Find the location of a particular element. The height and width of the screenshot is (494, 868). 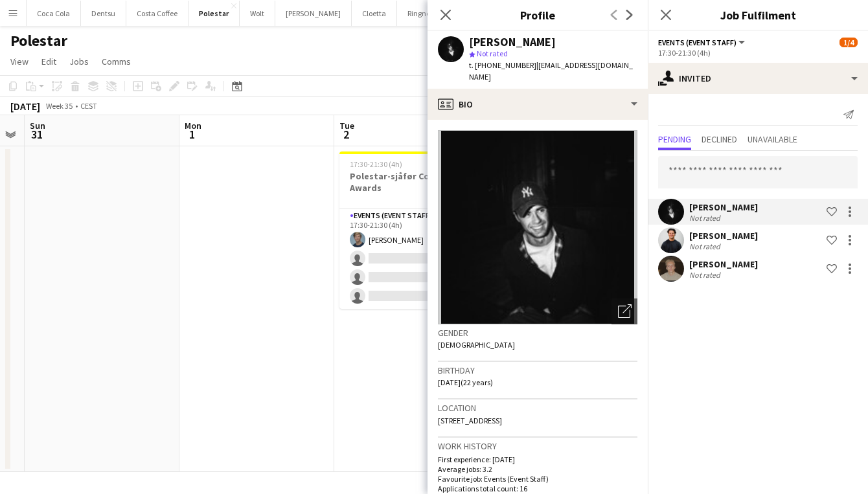

h3: Work history is located at coordinates (538, 446).